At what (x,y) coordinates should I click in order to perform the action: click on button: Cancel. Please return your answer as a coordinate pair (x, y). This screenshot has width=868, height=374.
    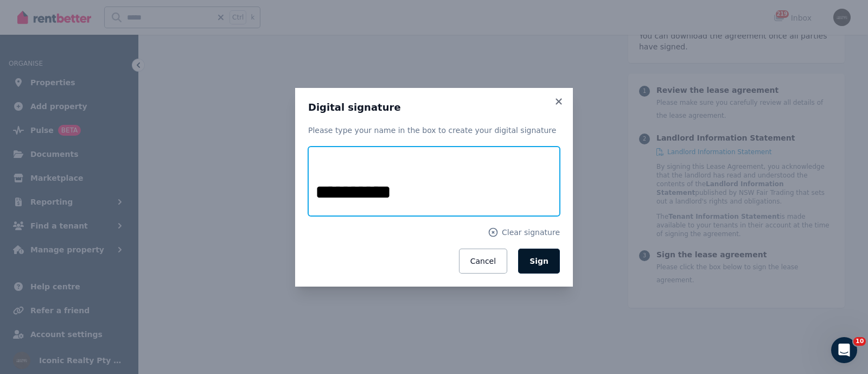
    Looking at the image, I should click on (483, 261).